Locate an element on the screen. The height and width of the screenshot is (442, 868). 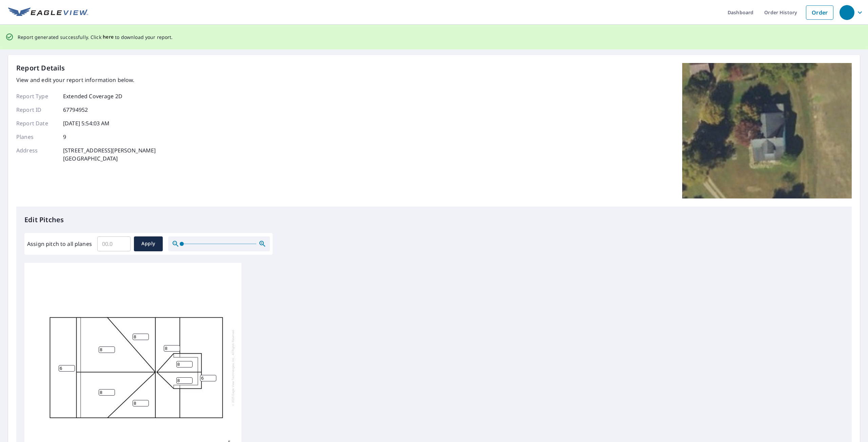
button: Apply is located at coordinates (148, 244).